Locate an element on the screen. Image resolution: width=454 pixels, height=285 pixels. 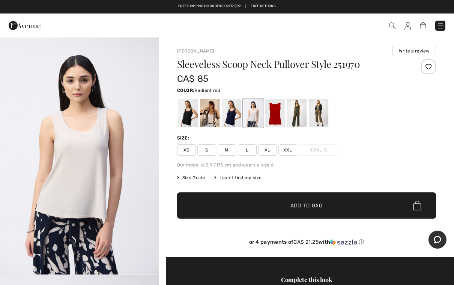
span: XXXL is located at coordinates (319, 150).